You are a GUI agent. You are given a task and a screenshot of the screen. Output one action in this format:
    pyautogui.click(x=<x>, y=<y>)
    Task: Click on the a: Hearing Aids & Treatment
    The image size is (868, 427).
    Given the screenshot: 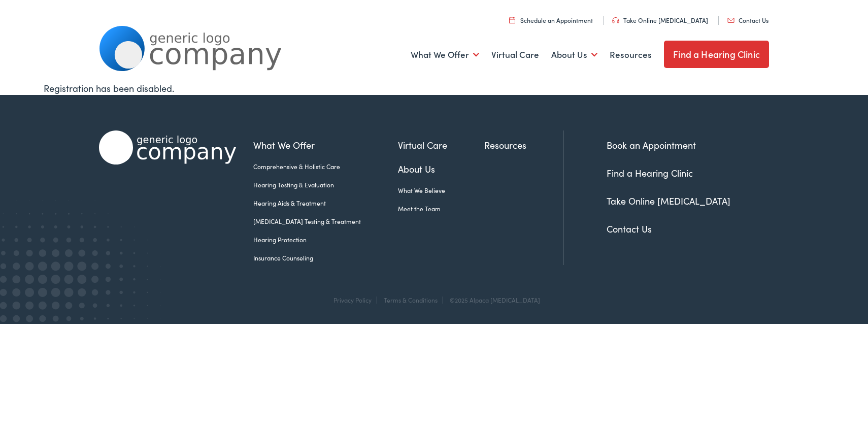 What is the action you would take?
    pyautogui.click(x=326, y=203)
    